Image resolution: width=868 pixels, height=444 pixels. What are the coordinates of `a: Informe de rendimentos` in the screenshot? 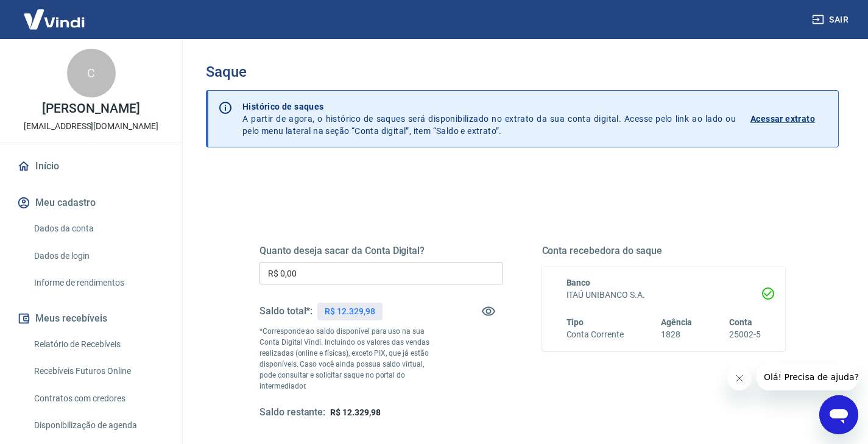 It's located at (98, 283).